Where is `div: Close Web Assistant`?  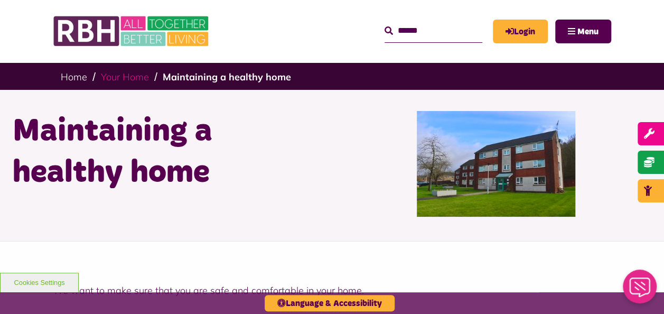
div: Close Web Assistant is located at coordinates (23, 20).